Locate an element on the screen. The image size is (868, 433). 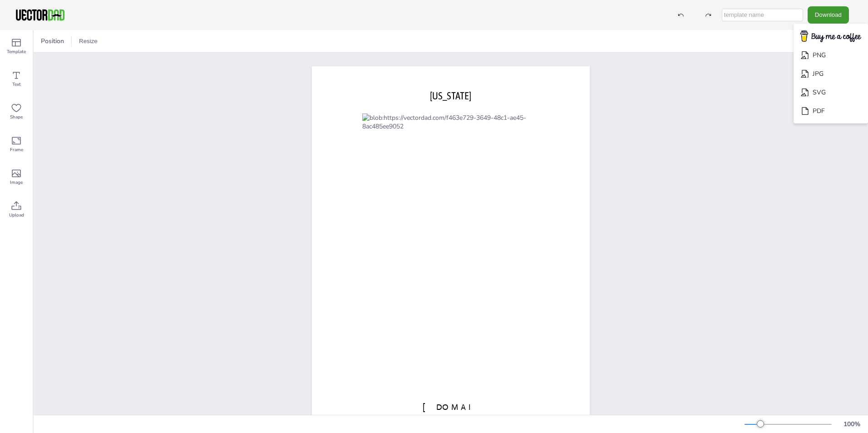
li: SVG is located at coordinates (830, 92).